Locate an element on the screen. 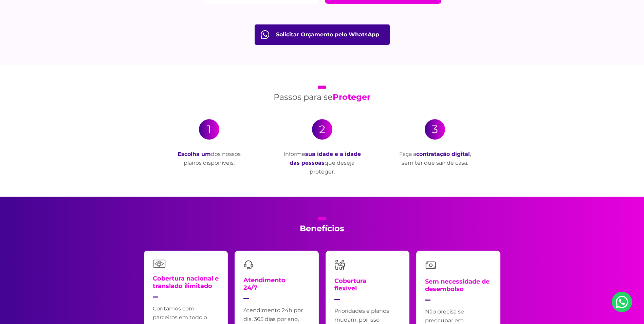 Image resolution: width=644 pixels, height=324 pixels. strong: Proteger is located at coordinates (351, 97).